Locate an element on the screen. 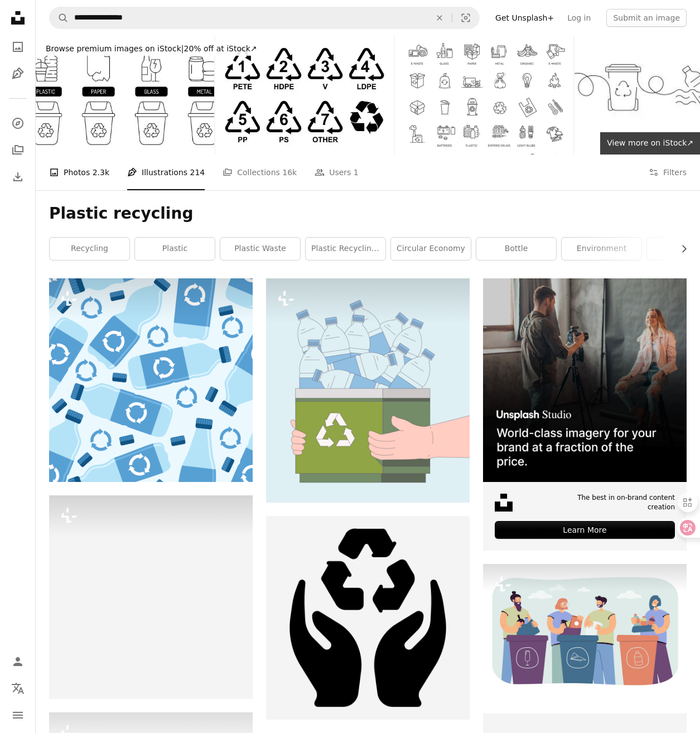 The width and height of the screenshot is (700, 733). a: plastic waste is located at coordinates (260, 249).